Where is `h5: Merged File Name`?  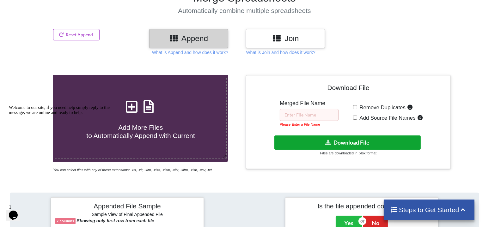
h5: Merged File Name is located at coordinates (309, 103).